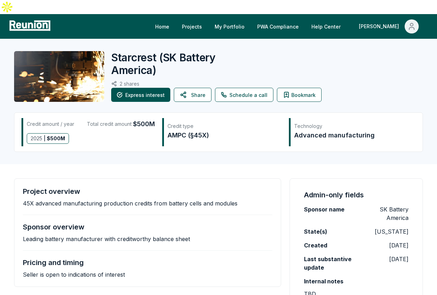 The image size is (437, 295). Describe the element at coordinates (324, 209) in the screenshot. I see `label: Sponsor name` at that location.